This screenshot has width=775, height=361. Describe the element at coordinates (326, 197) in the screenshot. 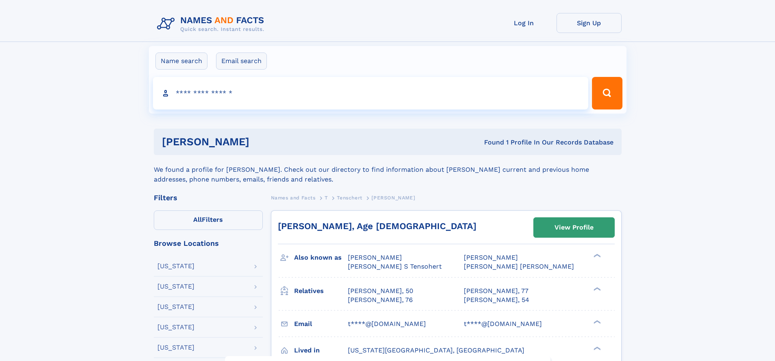

I see `a: T` at that location.